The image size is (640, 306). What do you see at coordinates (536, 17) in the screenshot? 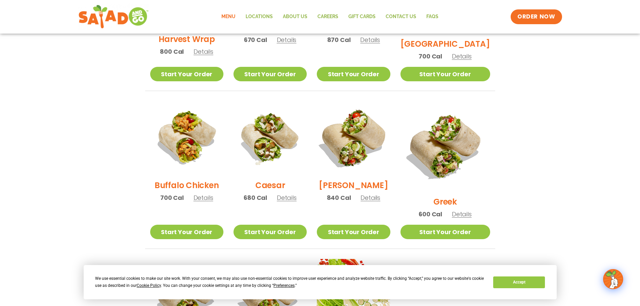
I see `span: ORDER NOW` at bounding box center [536, 17].